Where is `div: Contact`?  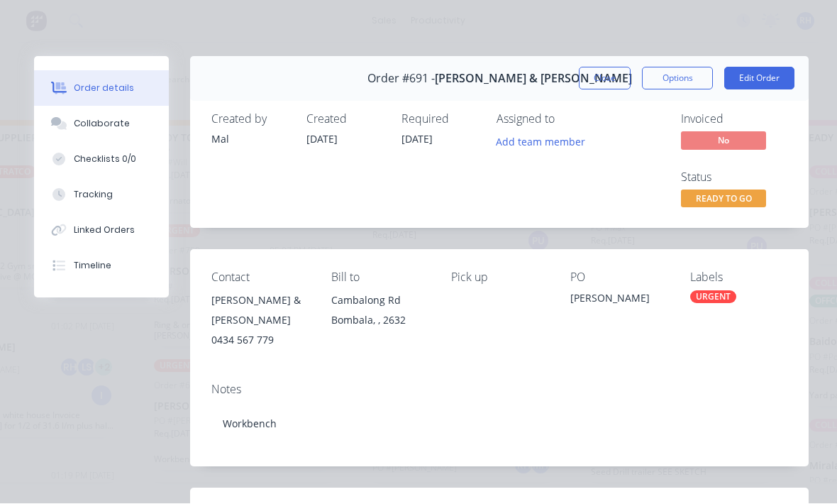
div: Contact is located at coordinates (260, 277).